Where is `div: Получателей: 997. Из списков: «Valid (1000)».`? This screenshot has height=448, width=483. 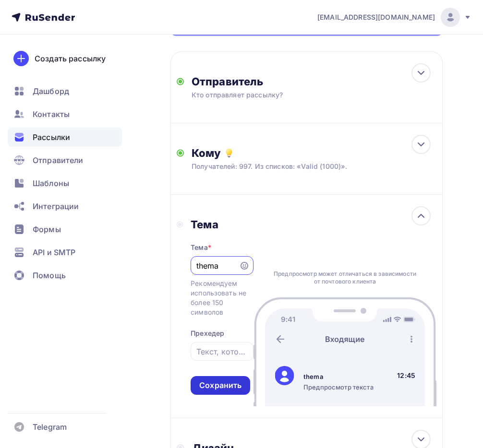 div: Получателей: 997. Из списков: «Valid (1000)». is located at coordinates (301, 166).